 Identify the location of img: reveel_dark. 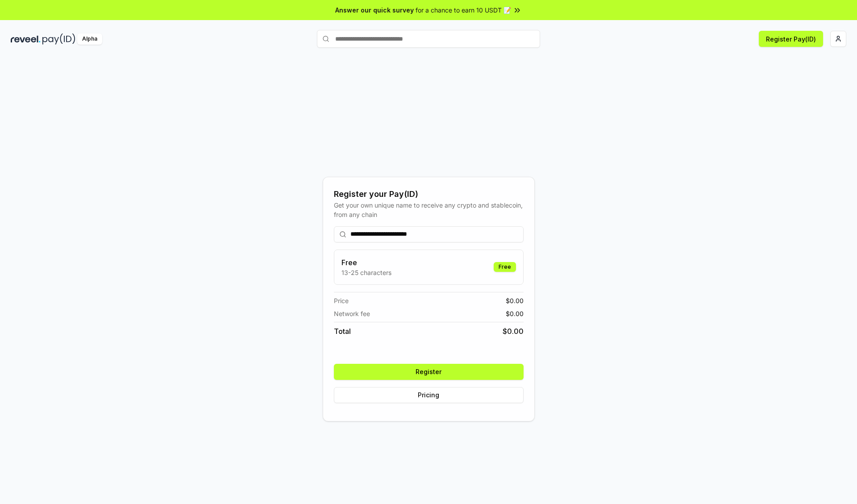
(25, 39).